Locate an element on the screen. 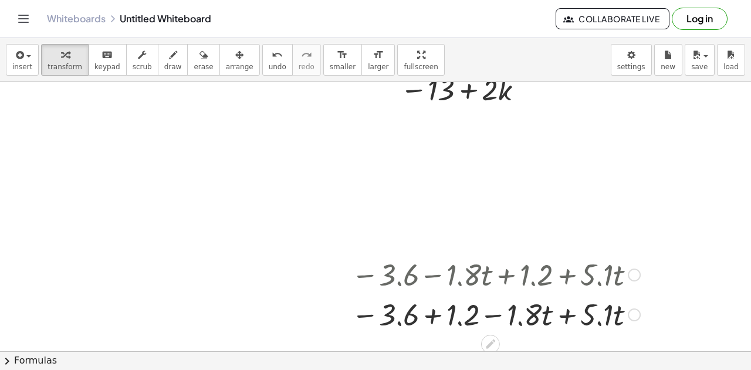 This screenshot has height=370, width=751. button: Log in is located at coordinates (699, 19).